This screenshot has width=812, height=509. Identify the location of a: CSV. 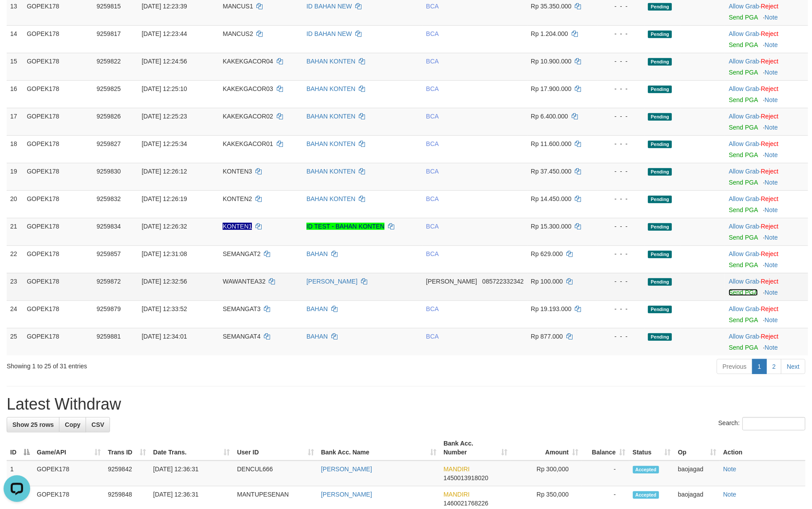
(97, 425).